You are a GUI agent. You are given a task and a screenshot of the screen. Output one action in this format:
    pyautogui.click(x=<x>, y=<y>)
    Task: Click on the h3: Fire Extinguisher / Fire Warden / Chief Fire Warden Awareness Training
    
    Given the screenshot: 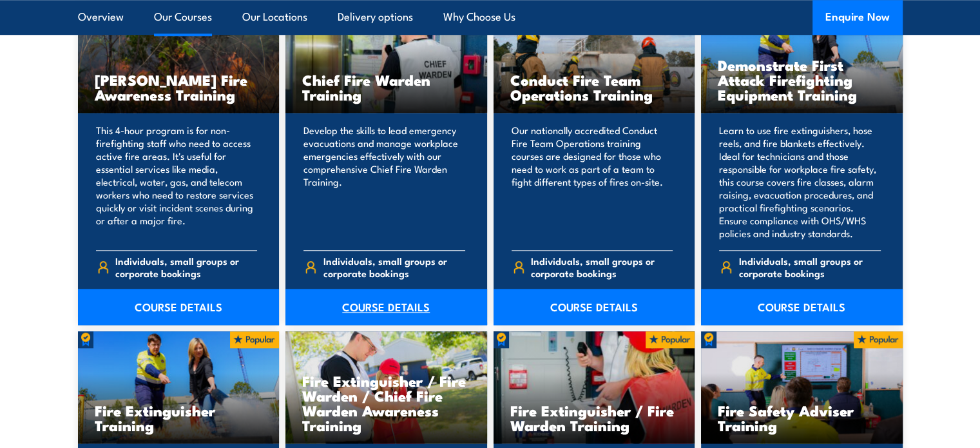 What is the action you would take?
    pyautogui.click(x=386, y=403)
    